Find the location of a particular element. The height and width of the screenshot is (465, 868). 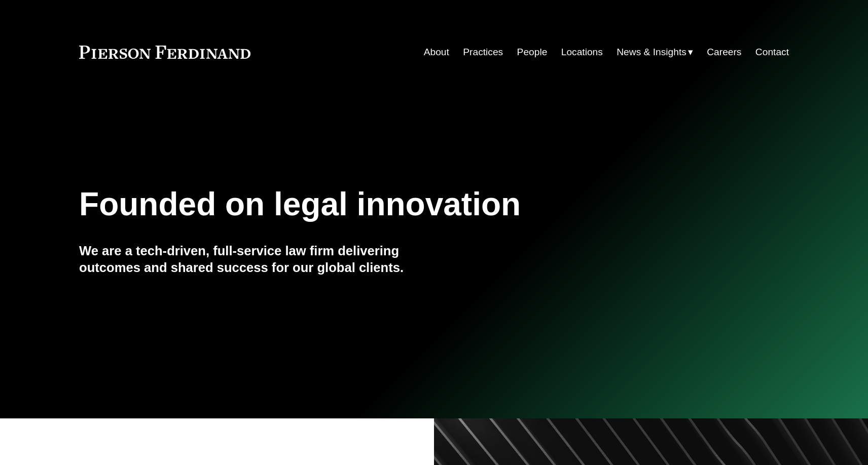

h4: We are a tech-driven, full-service law firm delivering outcomes and shared success for our global... is located at coordinates (257, 259).